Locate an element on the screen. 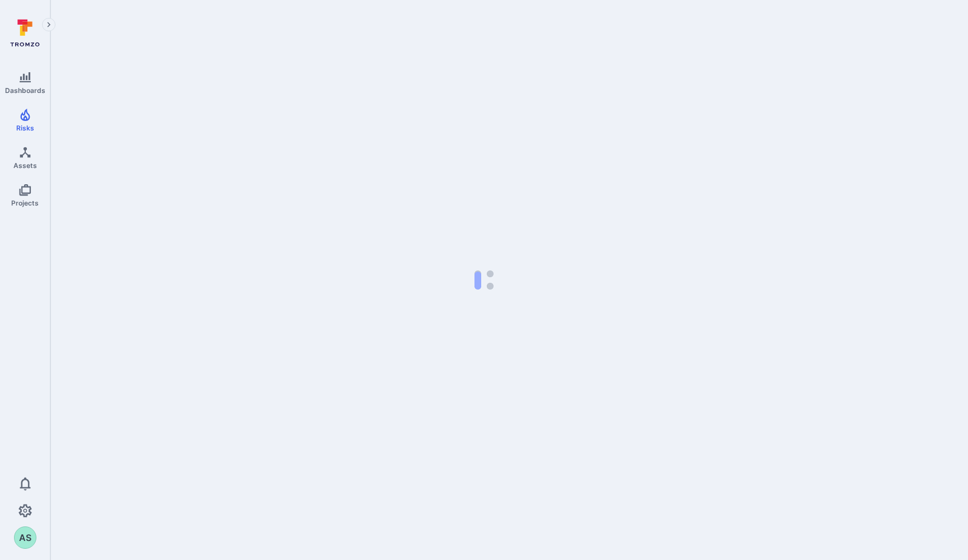 The image size is (968, 560). span: Projects is located at coordinates (25, 203).